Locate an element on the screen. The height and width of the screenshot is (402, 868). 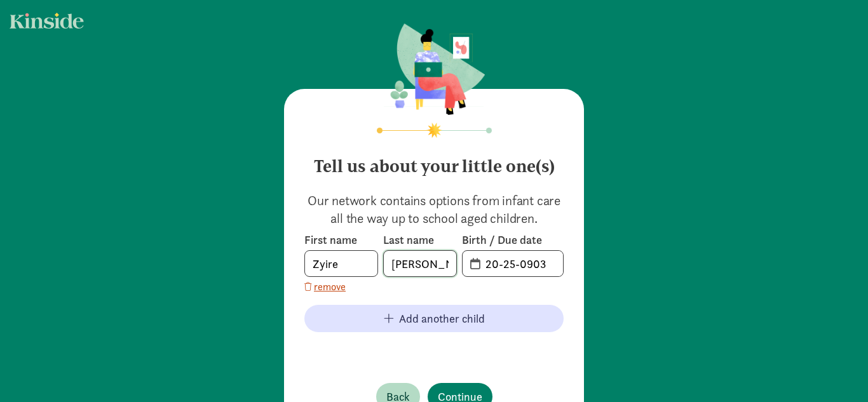
h4: Tell us about your little one(s) is located at coordinates (434, 161).